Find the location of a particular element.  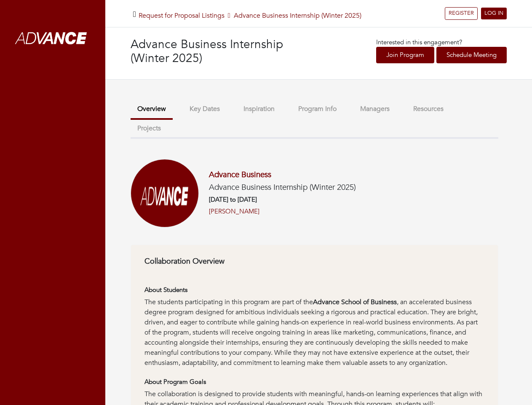

a: Request for Proposal Listings is located at coordinates (182, 16).